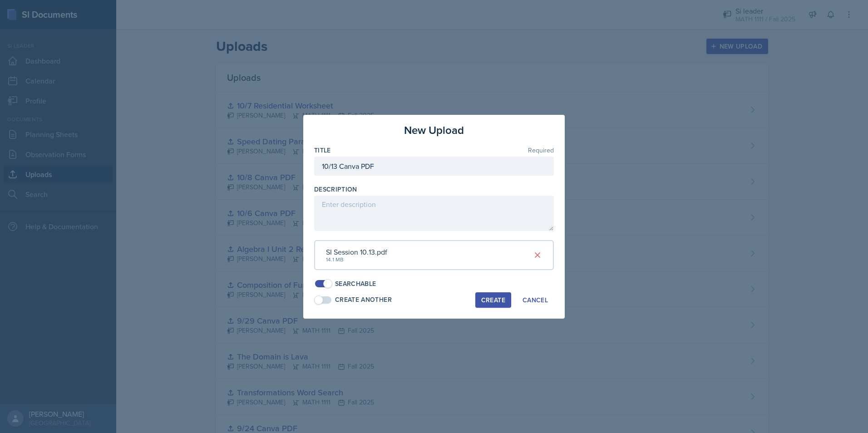  I want to click on button: Cancel, so click(535, 300).